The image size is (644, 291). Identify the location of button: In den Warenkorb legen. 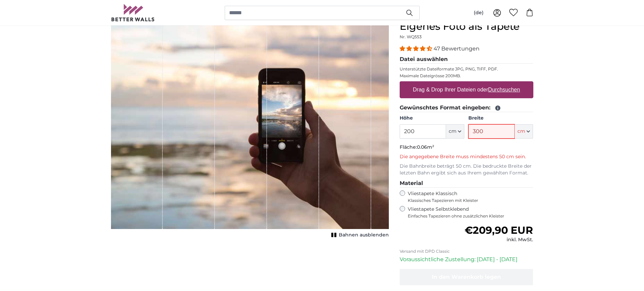
(466, 277).